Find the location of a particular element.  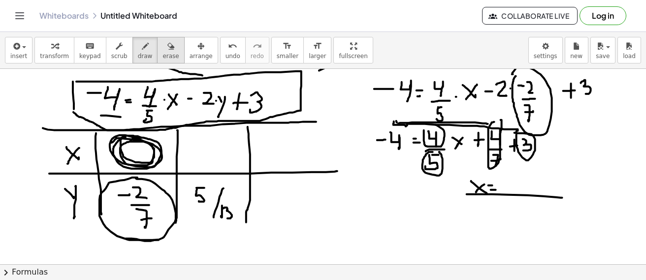

button: format_sizesmaller is located at coordinates (288, 50).